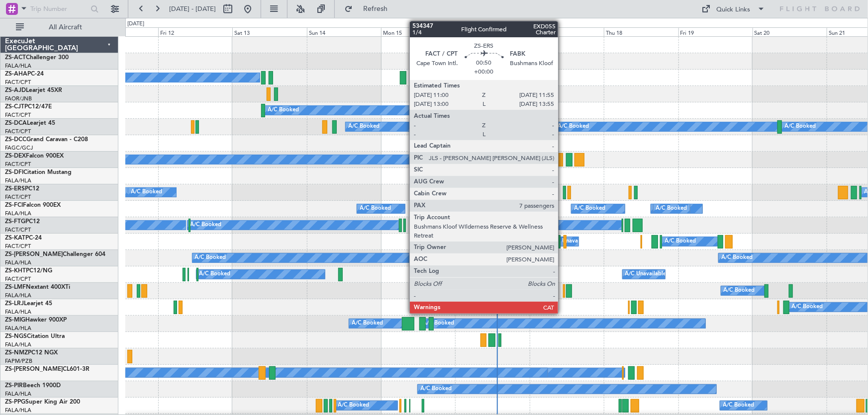 The image size is (868, 415). What do you see at coordinates (16, 123) in the screenshot?
I see `span: ZS-DCA` at bounding box center [16, 123].